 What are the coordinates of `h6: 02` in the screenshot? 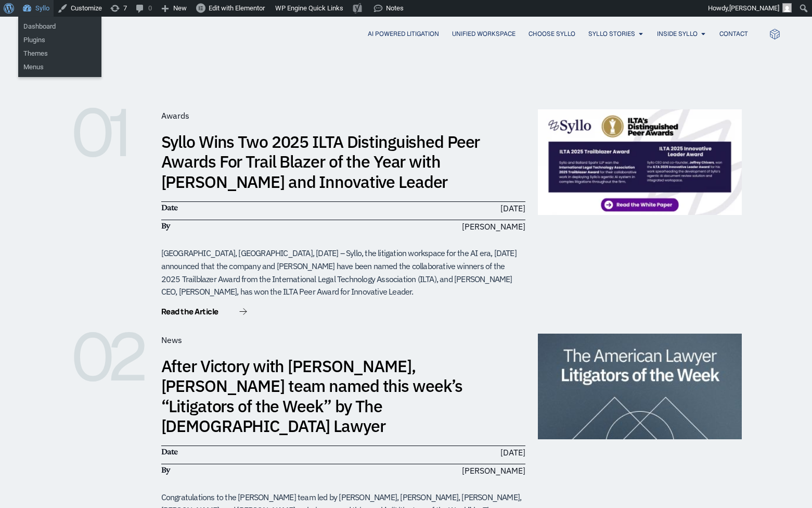 It's located at (110, 357).